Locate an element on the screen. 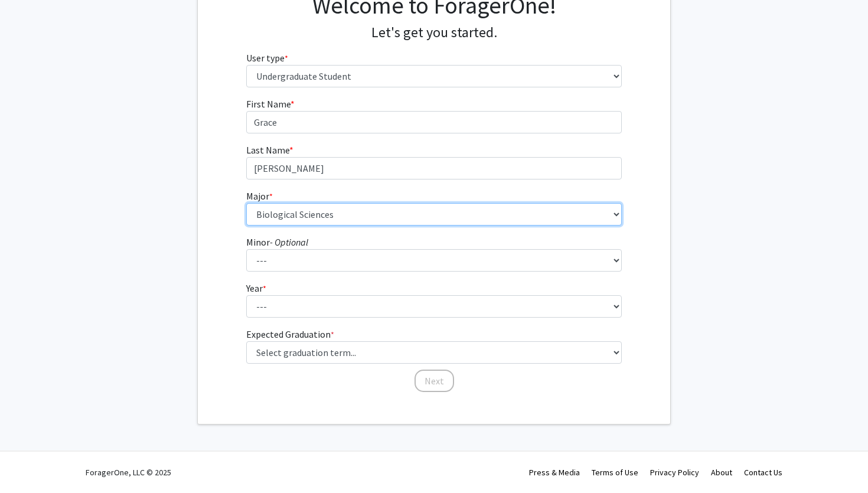  label: Major is located at coordinates (259, 196).